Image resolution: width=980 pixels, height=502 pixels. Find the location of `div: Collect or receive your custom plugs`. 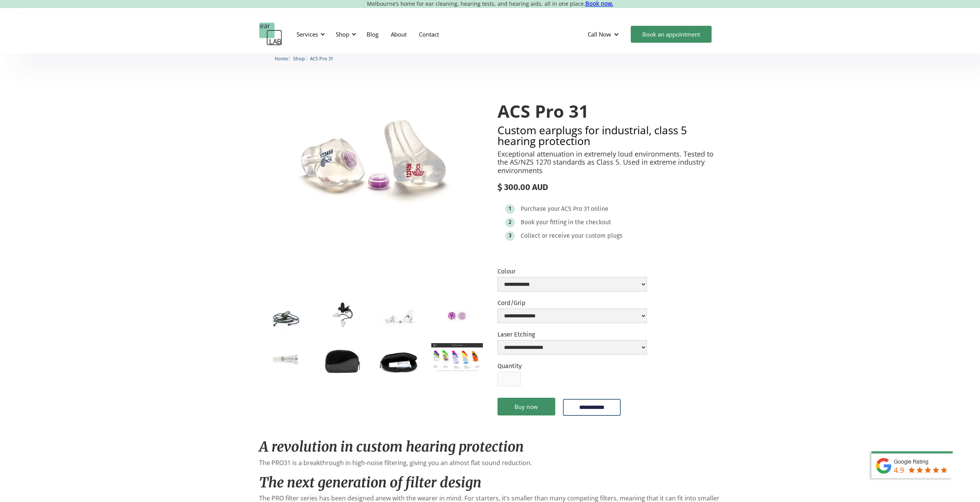

div: Collect or receive your custom plugs is located at coordinates (571, 236).